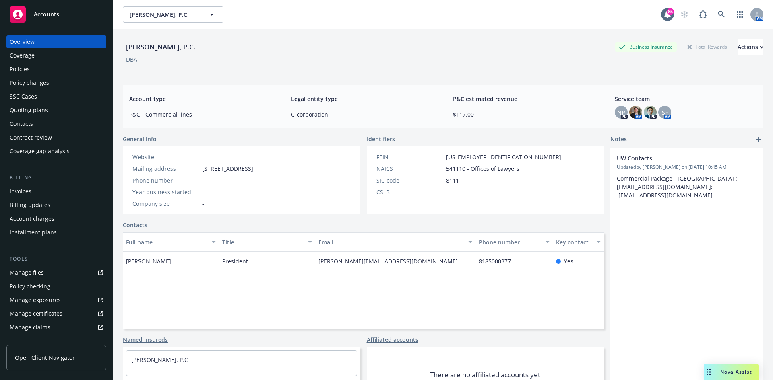  Describe the element at coordinates (56, 138) in the screenshot. I see `a: Contract review` at that location.